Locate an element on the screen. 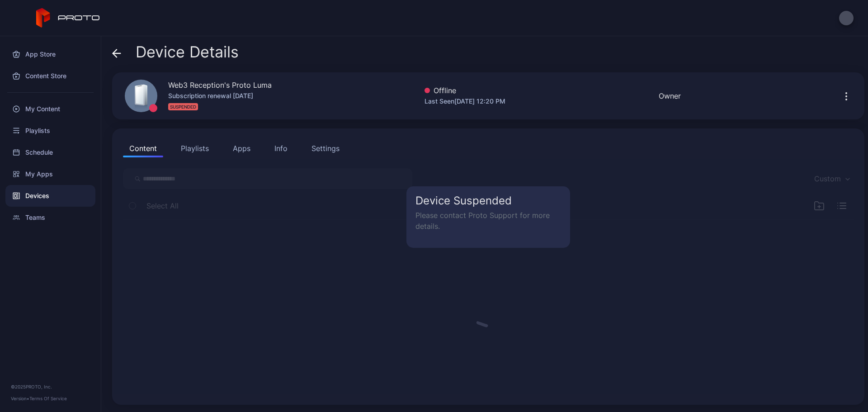  a: Playlists is located at coordinates (50, 131).